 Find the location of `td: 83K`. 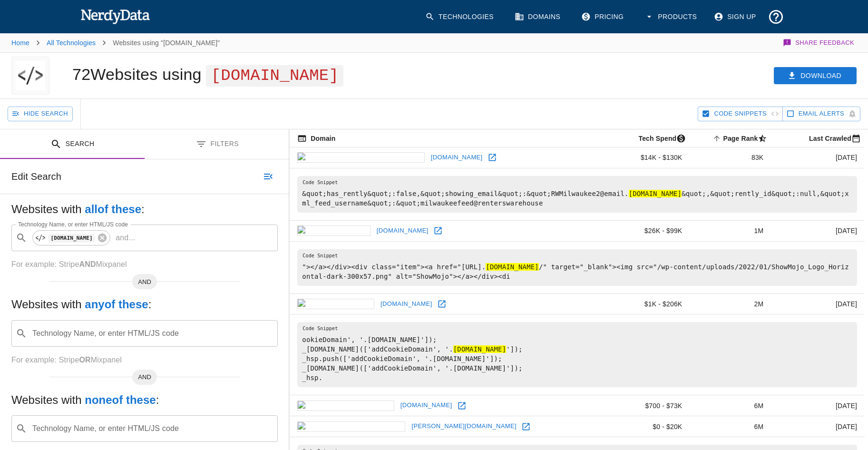

td: 83K is located at coordinates (730, 158).